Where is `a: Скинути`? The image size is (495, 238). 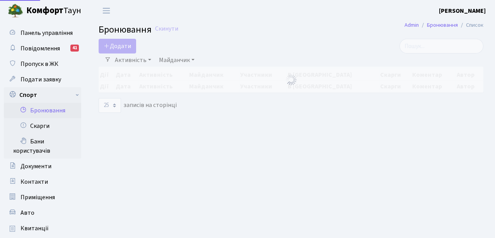 a: Скинути is located at coordinates (167, 29).